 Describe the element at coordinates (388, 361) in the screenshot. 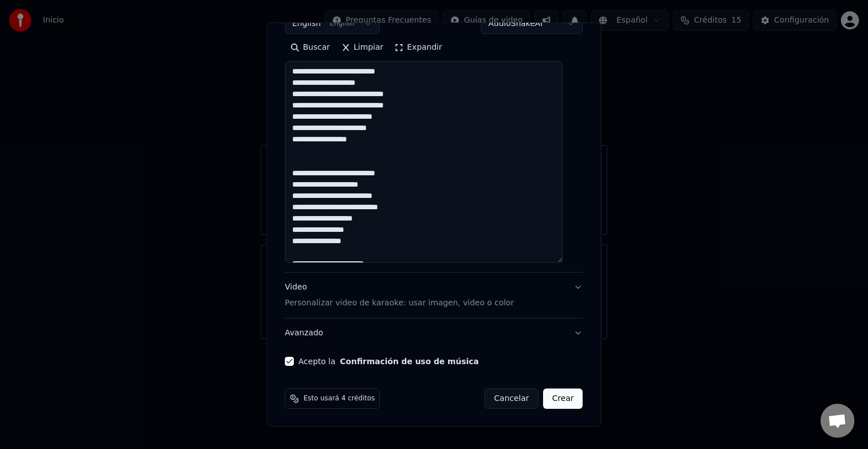

I see `label: Acepto la` at that location.